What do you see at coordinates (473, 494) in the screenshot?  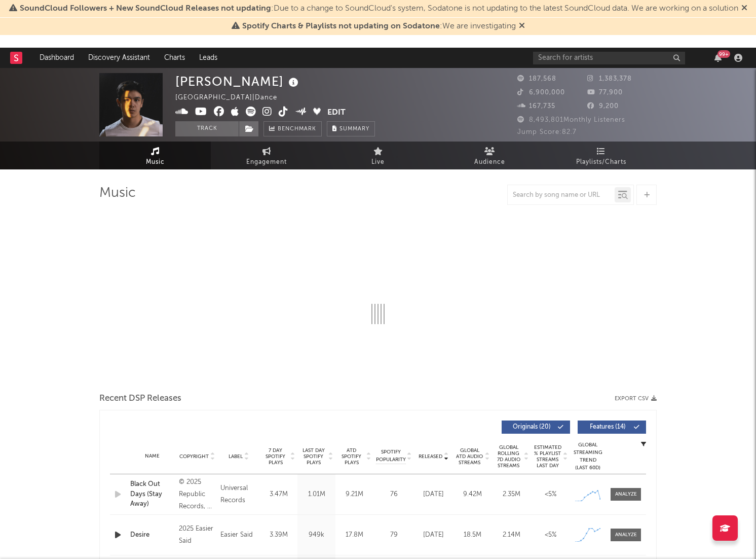 I see `div: 9.42M` at bounding box center [473, 494].